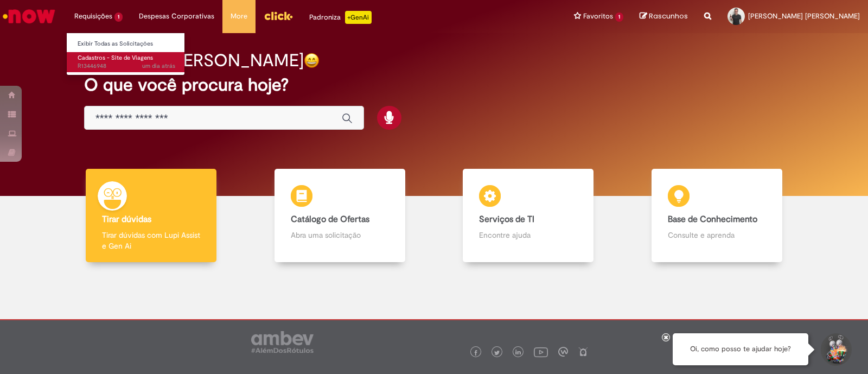 This screenshot has width=868, height=374. Describe the element at coordinates (528, 216) in the screenshot. I see `a: Serviços de TI Encontre ajuda` at that location.